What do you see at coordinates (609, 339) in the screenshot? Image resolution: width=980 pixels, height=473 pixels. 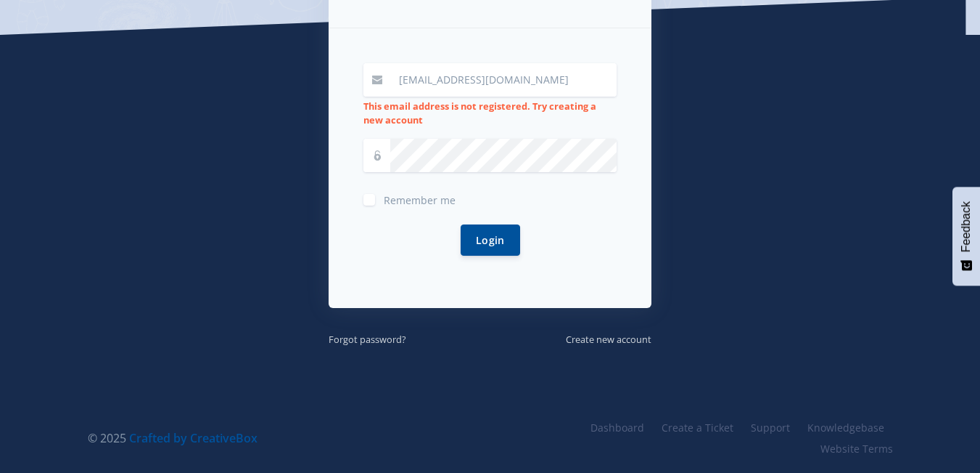 I see `a: Create new account` at bounding box center [609, 339].